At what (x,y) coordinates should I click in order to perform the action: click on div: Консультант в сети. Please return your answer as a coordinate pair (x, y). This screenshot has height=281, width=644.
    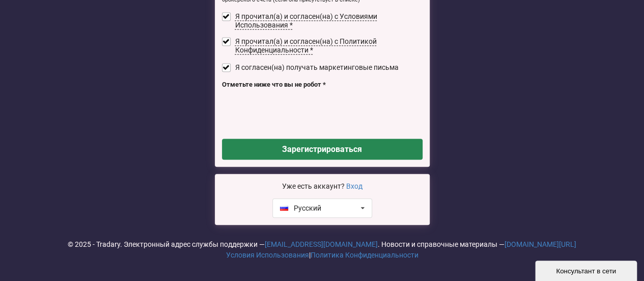
    Looking at the image, I should click on (51, 12).